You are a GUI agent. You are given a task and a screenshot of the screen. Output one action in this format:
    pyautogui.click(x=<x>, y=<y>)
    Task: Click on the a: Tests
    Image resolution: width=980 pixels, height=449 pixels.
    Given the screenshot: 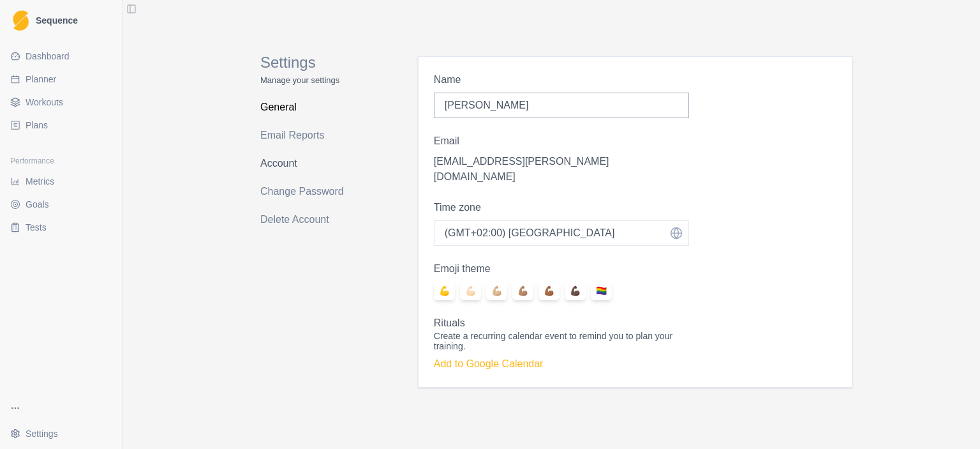 What is the action you would take?
    pyautogui.click(x=60, y=227)
    